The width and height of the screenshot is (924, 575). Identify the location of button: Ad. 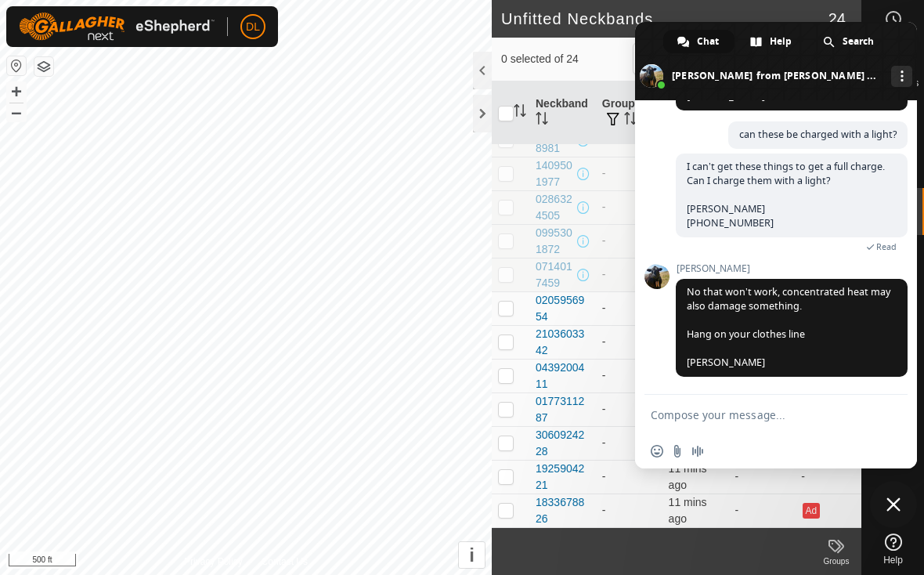
(811, 510).